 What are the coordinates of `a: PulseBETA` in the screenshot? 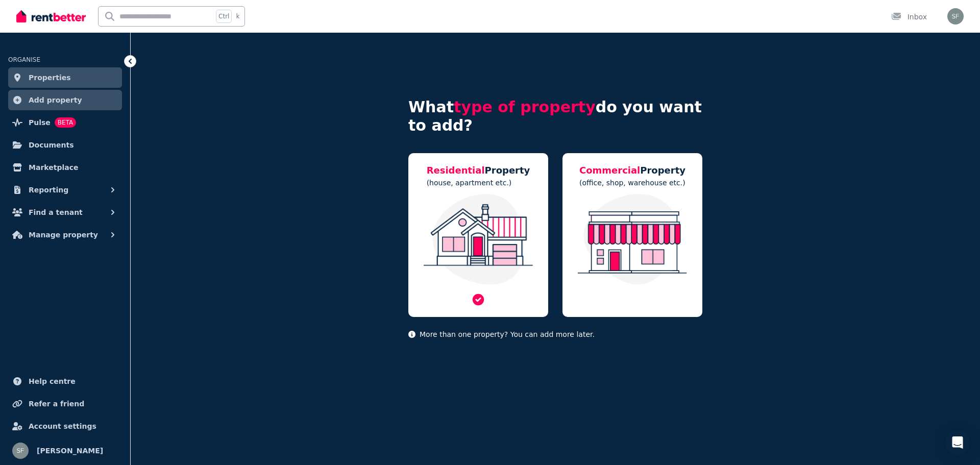 It's located at (65, 122).